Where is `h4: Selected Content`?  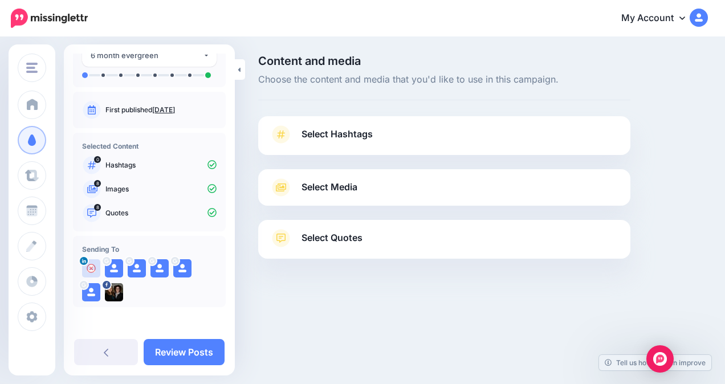 h4: Selected Content is located at coordinates (149, 146).